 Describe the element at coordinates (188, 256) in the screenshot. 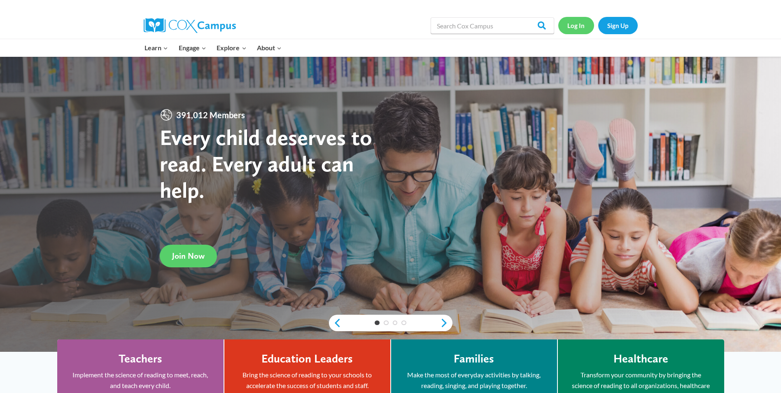

I see `a: Join Now` at that location.